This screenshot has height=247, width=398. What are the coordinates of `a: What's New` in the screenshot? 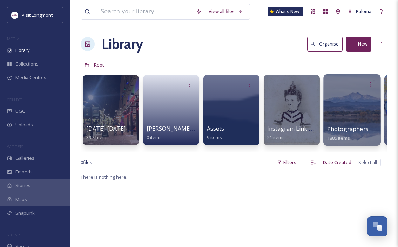 It's located at (286, 12).